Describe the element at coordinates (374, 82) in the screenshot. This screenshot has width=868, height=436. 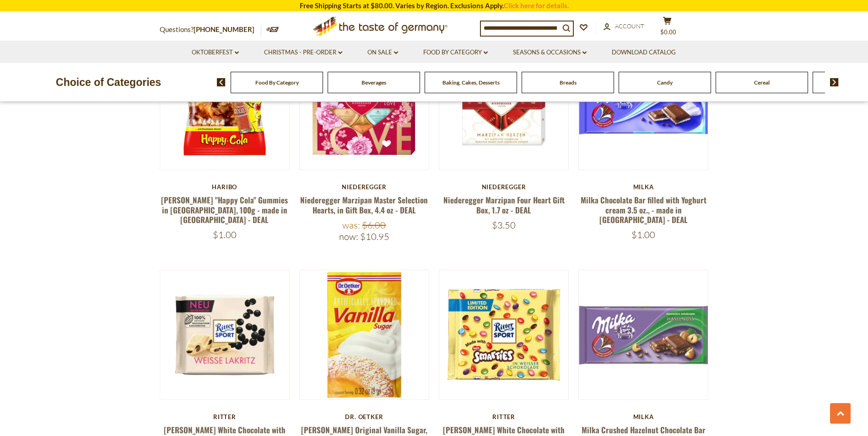
I see `span: Beverages` at that location.